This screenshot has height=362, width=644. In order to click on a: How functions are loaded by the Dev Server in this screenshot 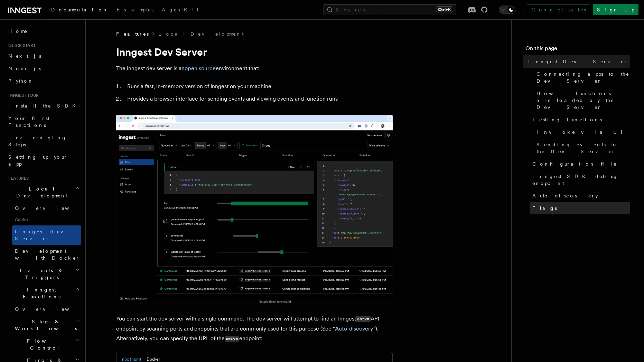, I will do `click(581, 100)`.